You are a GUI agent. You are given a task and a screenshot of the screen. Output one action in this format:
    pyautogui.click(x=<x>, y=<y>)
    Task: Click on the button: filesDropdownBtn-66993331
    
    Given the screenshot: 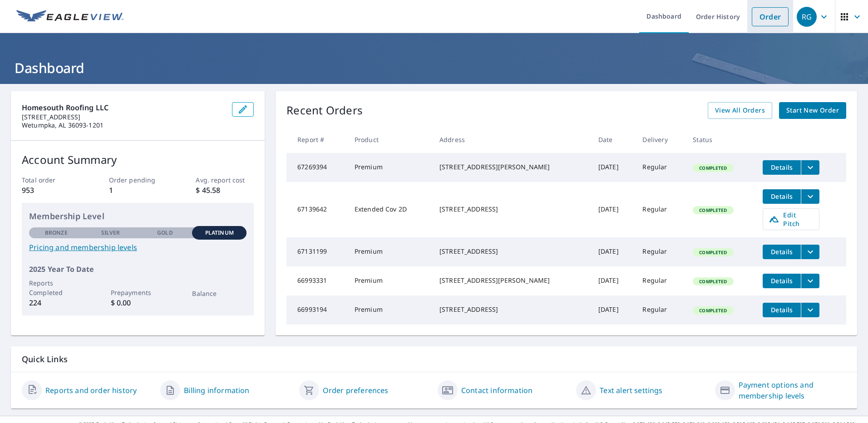 What is the action you would take?
    pyautogui.click(x=810, y=281)
    